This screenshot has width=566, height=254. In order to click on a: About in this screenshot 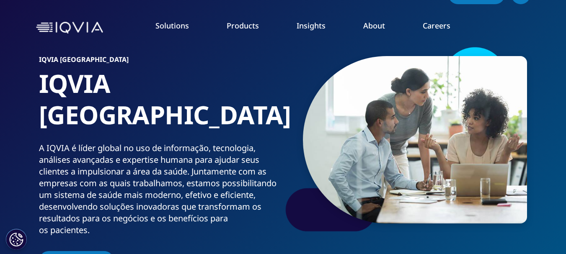, I will do `click(374, 26)`.